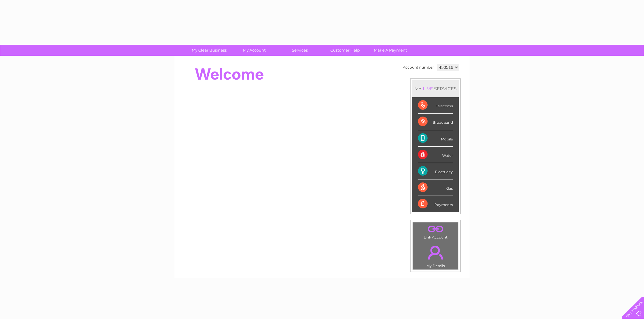 The width and height of the screenshot is (644, 319). Describe the element at coordinates (435, 155) in the screenshot. I see `div: Water` at that location.